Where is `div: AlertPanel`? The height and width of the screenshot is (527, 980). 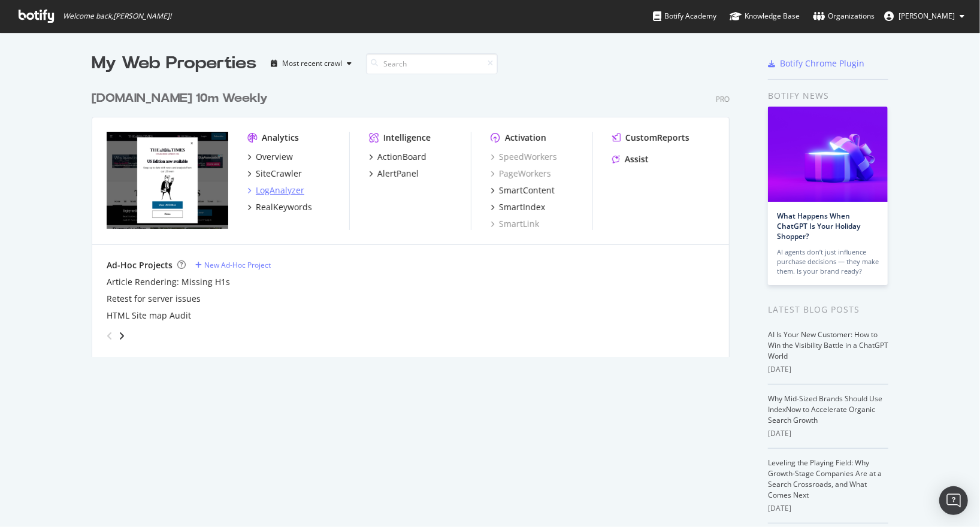 div: AlertPanel is located at coordinates (398, 173).